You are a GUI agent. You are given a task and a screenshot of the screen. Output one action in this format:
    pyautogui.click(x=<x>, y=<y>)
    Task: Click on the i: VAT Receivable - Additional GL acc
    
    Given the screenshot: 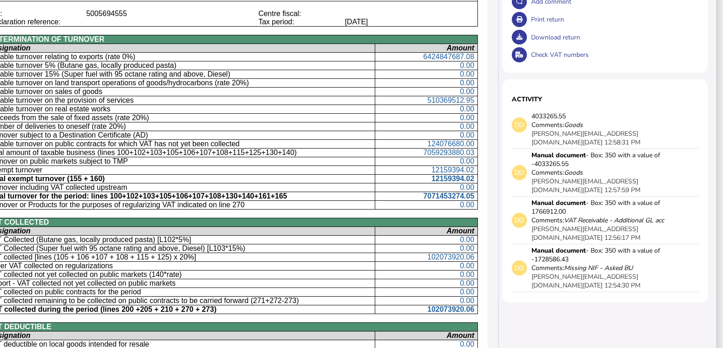 What is the action you would take?
    pyautogui.click(x=614, y=220)
    